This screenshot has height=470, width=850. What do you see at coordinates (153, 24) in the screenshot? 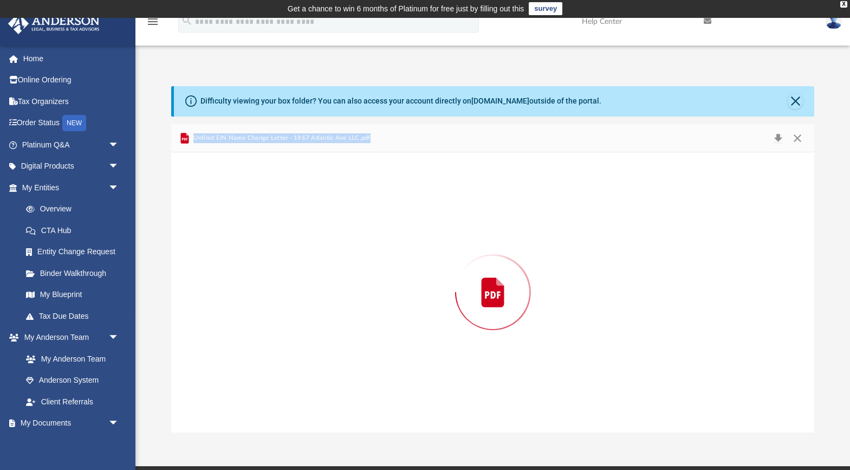
I see `a: menu` at bounding box center [153, 24].